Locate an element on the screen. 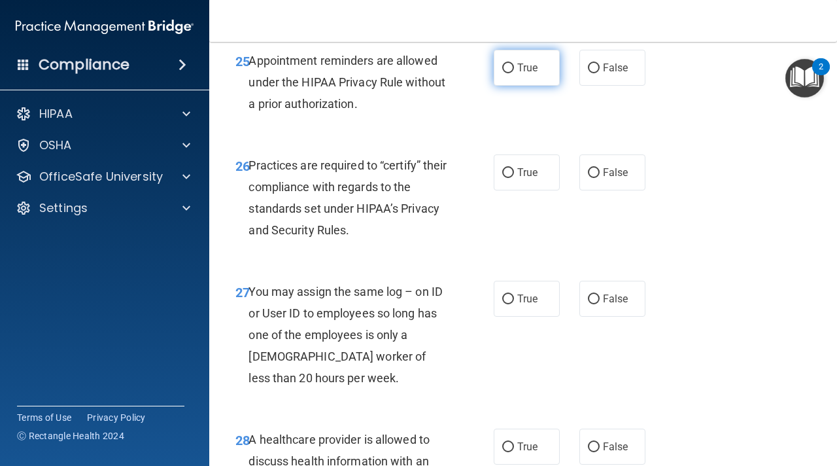  span: Practices are required to “certify” their compliance with regards to the standards set under HIPA... is located at coordinates (347, 198).